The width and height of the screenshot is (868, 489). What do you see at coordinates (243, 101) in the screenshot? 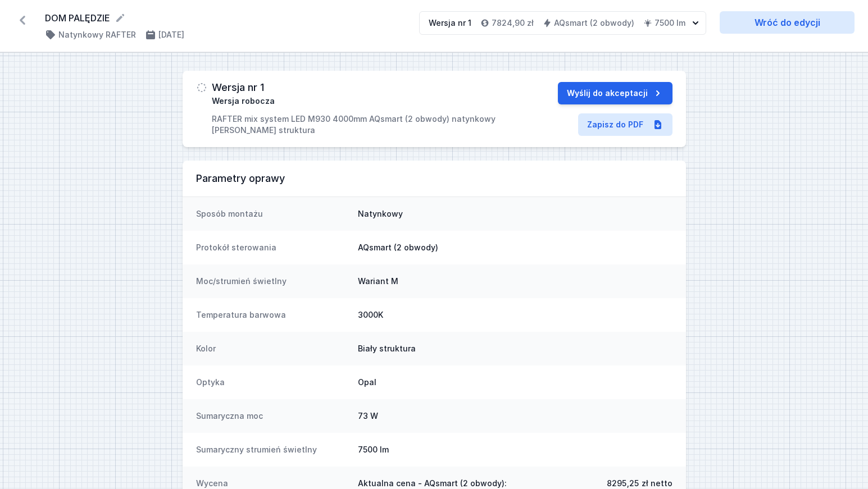
I see `span: Wersja robocza` at bounding box center [243, 101].